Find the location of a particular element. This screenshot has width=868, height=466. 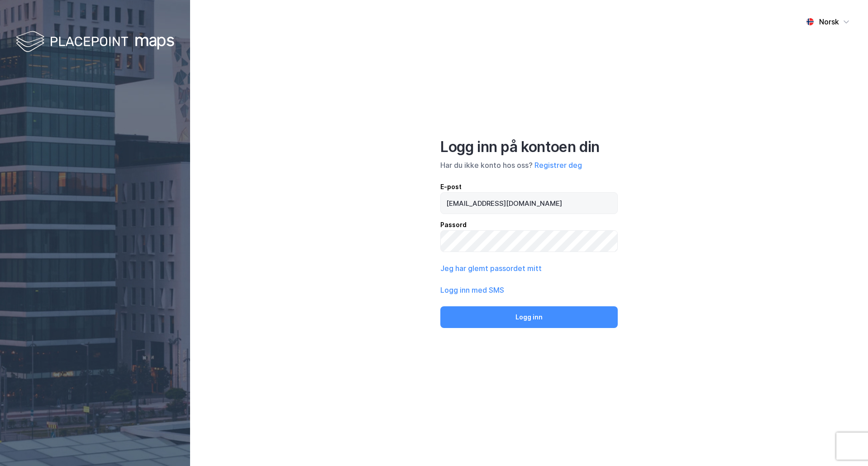

div: Logg inn på kontoen din is located at coordinates (529, 147).